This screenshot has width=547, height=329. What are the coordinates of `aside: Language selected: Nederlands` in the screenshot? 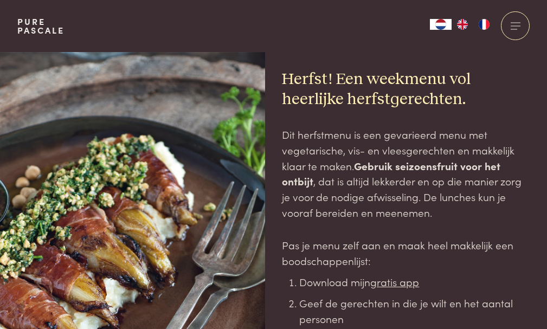 It's located at (462, 24).